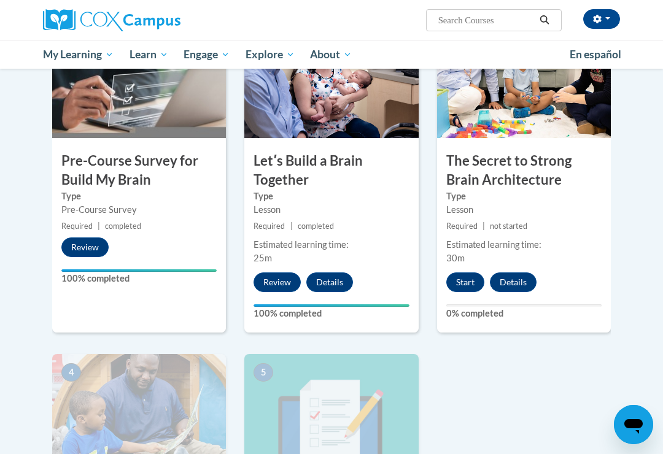 The height and width of the screenshot is (454, 663). I want to click on button: Search, so click(545, 20).